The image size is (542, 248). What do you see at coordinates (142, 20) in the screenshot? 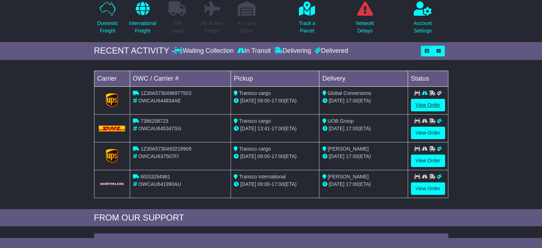
I see `a: InternationalFreight` at bounding box center [142, 20].